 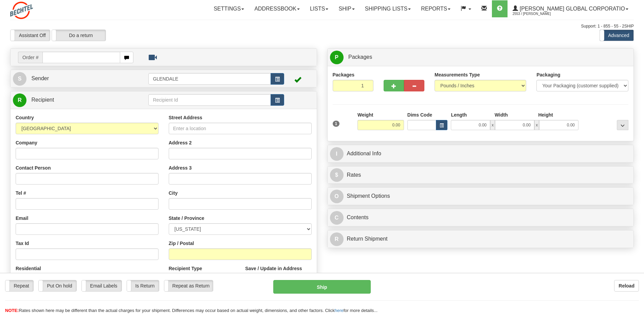 I want to click on label: Tel #, so click(x=21, y=193).